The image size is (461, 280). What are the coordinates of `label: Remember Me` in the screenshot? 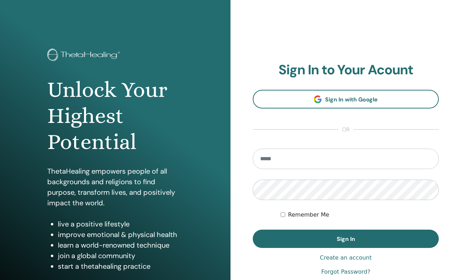 It's located at (308, 215).